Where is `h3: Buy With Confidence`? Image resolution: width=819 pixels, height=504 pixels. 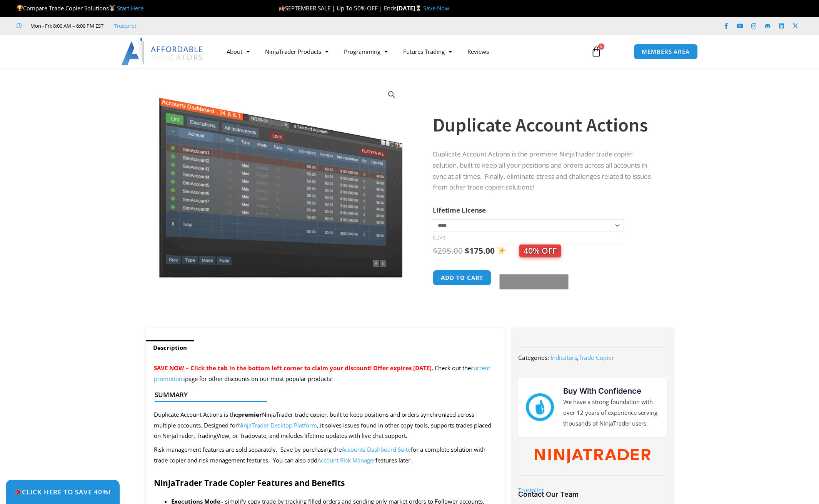
h3: Buy With Confidence is located at coordinates (611, 391).